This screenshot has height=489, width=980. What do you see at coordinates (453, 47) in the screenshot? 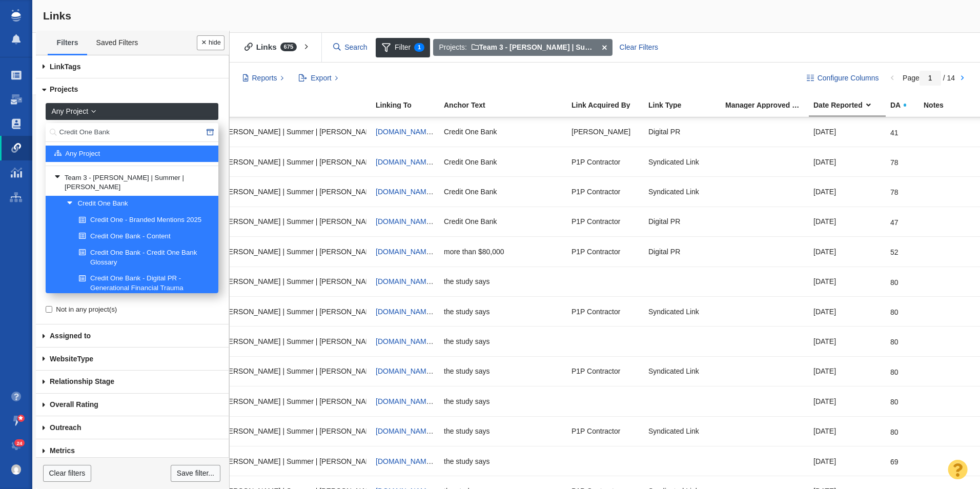
I see `span: Projects:` at bounding box center [453, 47].